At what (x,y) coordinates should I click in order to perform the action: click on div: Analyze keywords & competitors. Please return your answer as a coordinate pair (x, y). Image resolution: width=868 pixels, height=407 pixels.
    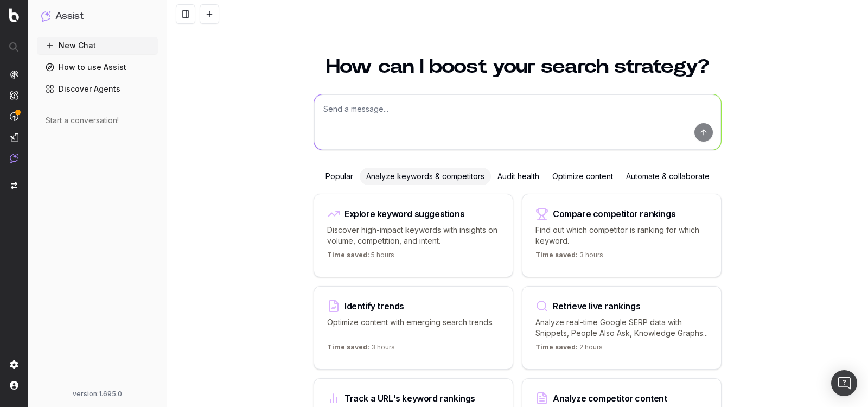
    Looking at the image, I should click on (425, 177).